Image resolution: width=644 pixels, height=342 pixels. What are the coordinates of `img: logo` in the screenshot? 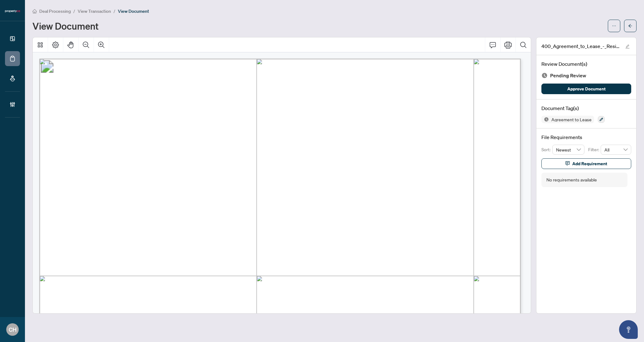 It's located at (12, 12).